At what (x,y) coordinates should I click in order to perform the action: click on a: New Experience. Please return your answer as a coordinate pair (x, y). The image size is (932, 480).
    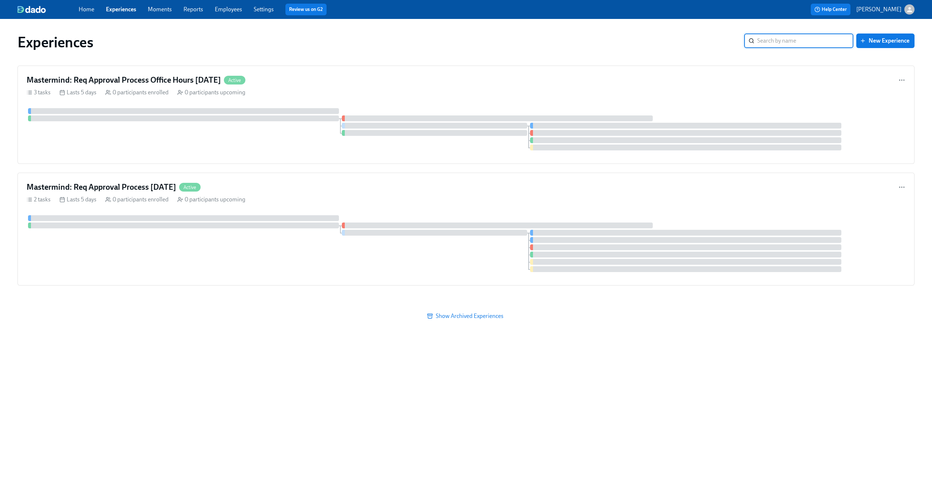
    Looking at the image, I should click on (885, 41).